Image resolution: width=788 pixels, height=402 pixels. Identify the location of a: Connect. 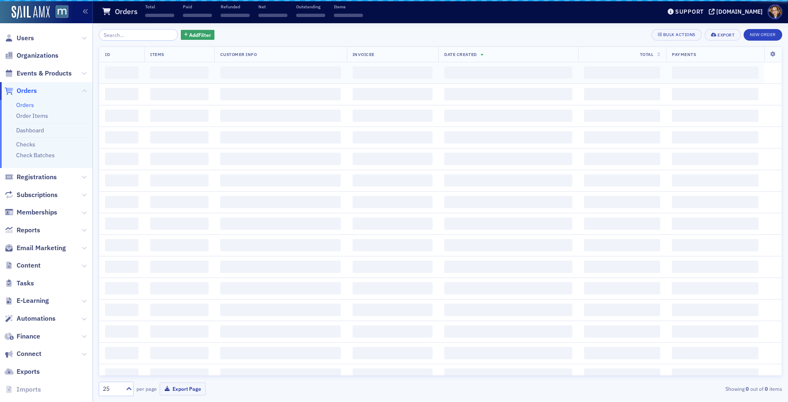
(23, 354).